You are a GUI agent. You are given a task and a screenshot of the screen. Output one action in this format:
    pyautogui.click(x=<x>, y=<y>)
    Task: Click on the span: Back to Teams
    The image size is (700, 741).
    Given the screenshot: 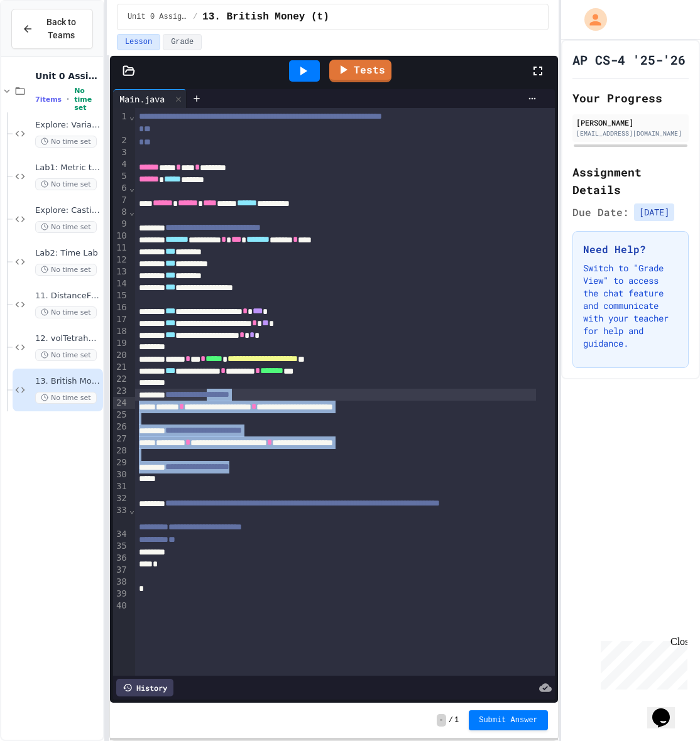 What is the action you would take?
    pyautogui.click(x=61, y=29)
    